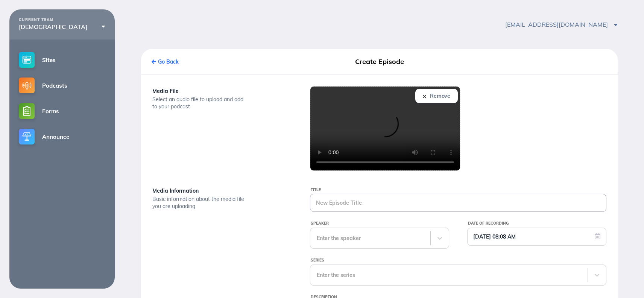  I want to click on a: Sites, so click(62, 60).